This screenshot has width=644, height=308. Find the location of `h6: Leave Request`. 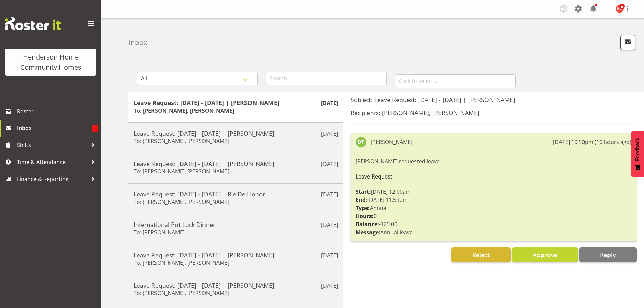

h6: Leave Request is located at coordinates (494, 177).